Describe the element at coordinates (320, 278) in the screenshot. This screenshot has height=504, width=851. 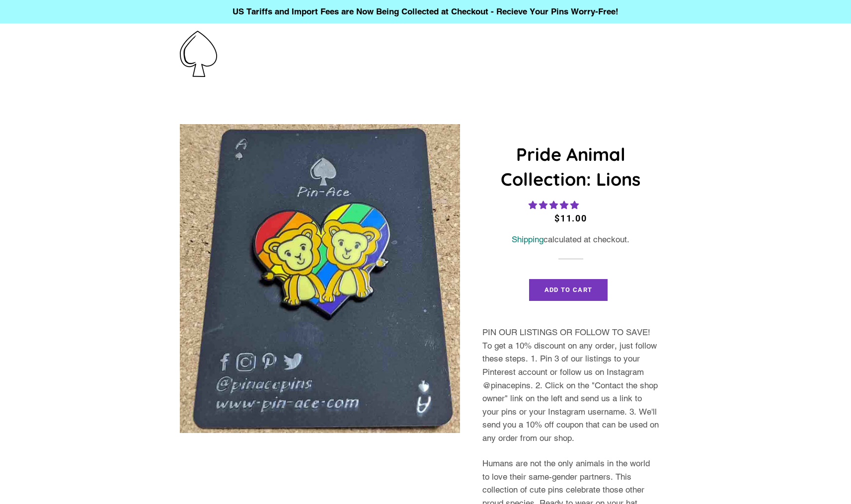
I see `img: Pride Animal Collection: Lions - Pin-Ace` at that location.